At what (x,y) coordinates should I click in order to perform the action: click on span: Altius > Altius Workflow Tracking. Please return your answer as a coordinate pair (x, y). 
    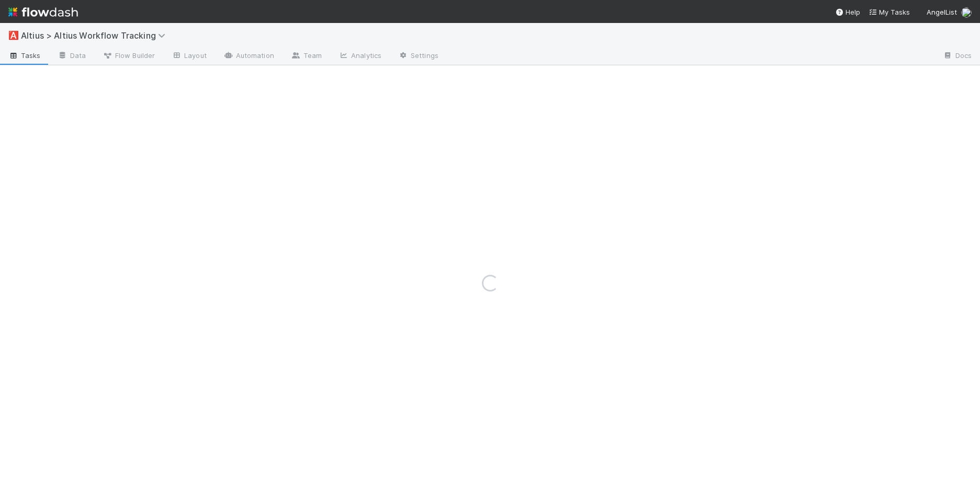
    Looking at the image, I should click on (95, 35).